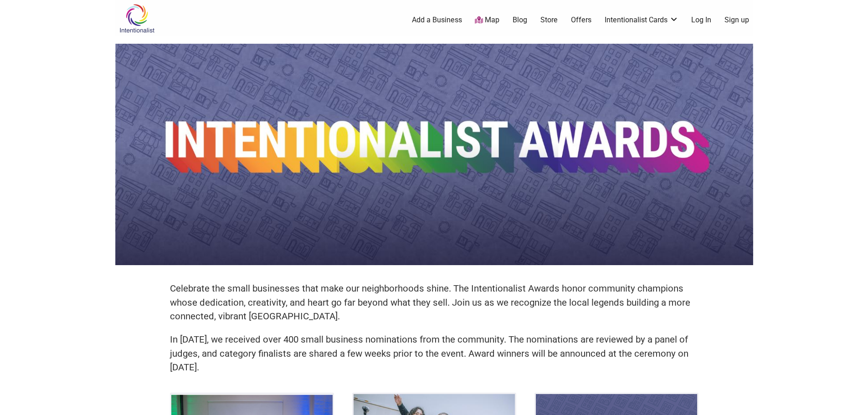 The width and height of the screenshot is (868, 415). Describe the element at coordinates (520, 20) in the screenshot. I see `a: Blog` at that location.